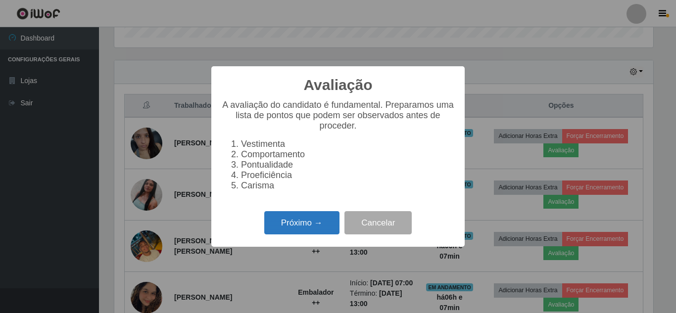 This screenshot has height=313, width=676. Describe the element at coordinates (338, 85) in the screenshot. I see `h2: Avaliação` at that location.